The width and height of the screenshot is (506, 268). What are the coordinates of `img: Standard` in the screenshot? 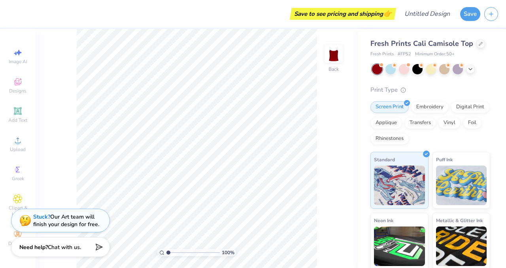 It's located at (399, 185).